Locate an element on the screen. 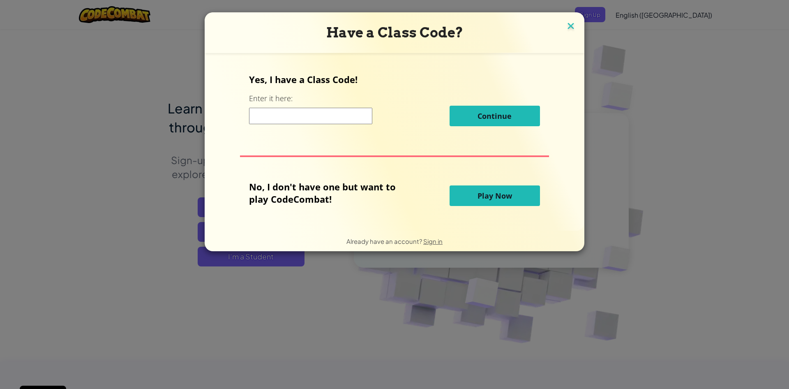 The height and width of the screenshot is (389, 789). span: Already have an account? is located at coordinates (384, 241).